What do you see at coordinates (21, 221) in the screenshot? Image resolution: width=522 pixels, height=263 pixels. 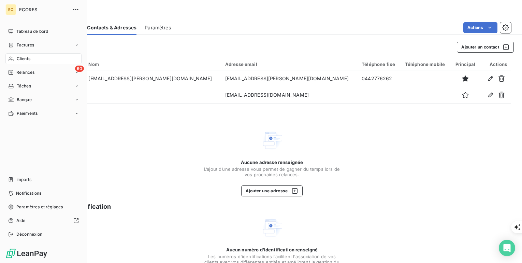 I see `span: Aide` at bounding box center [21, 221].